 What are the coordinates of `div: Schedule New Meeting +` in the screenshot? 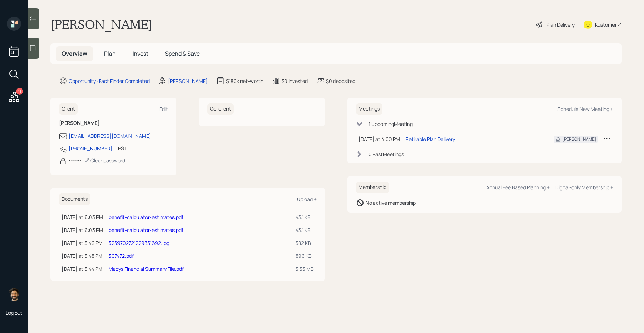 It's located at (585, 109).